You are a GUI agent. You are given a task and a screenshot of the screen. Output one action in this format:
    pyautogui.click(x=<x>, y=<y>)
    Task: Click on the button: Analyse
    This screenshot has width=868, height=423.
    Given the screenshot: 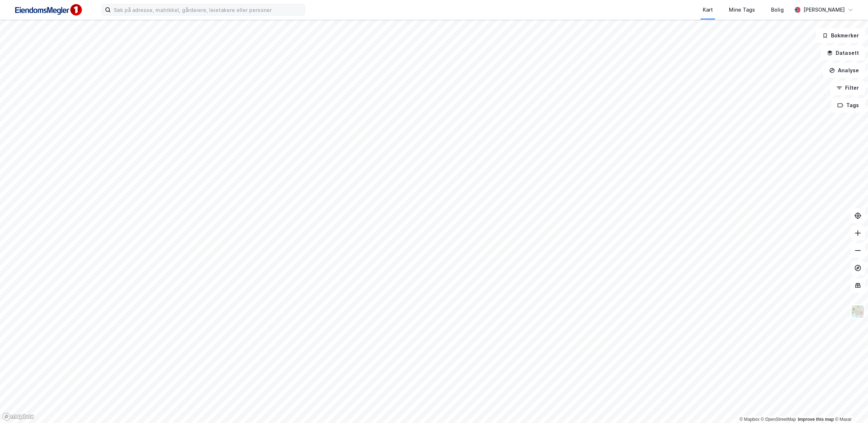 What is the action you would take?
    pyautogui.click(x=844, y=70)
    